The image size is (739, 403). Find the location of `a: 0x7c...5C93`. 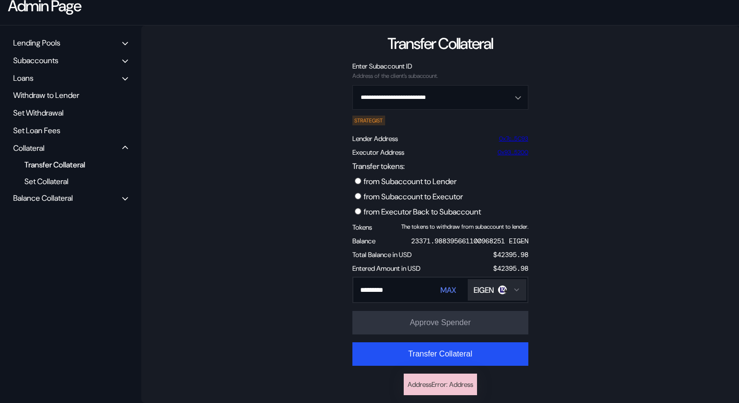

a: 0x7c...5C93 is located at coordinates (514, 138).